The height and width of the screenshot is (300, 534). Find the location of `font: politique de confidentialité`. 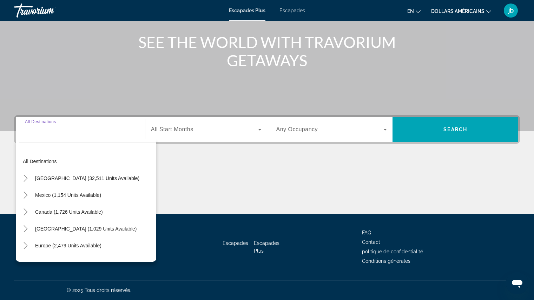

font: politique de confidentialité is located at coordinates (393, 252).